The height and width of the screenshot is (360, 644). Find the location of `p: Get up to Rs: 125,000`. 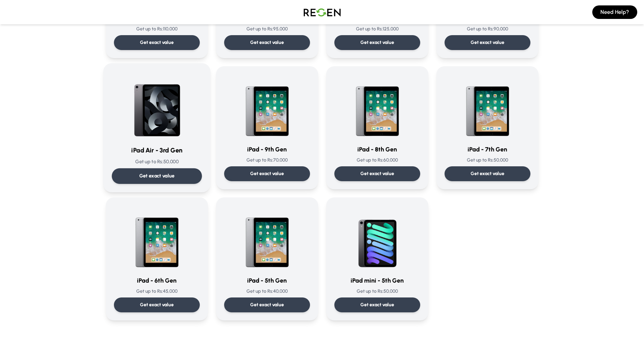

p: Get up to Rs: 125,000 is located at coordinates (377, 29).